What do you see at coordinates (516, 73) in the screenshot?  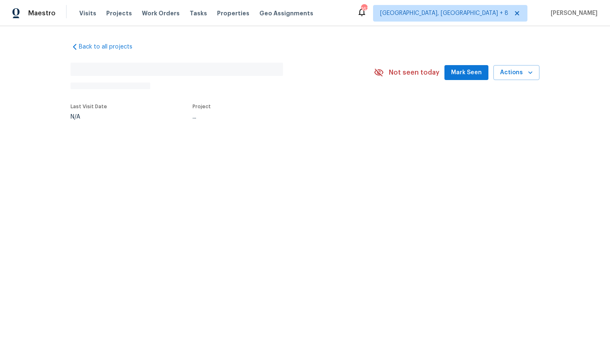 I see `button: Actions` at bounding box center [516, 73].